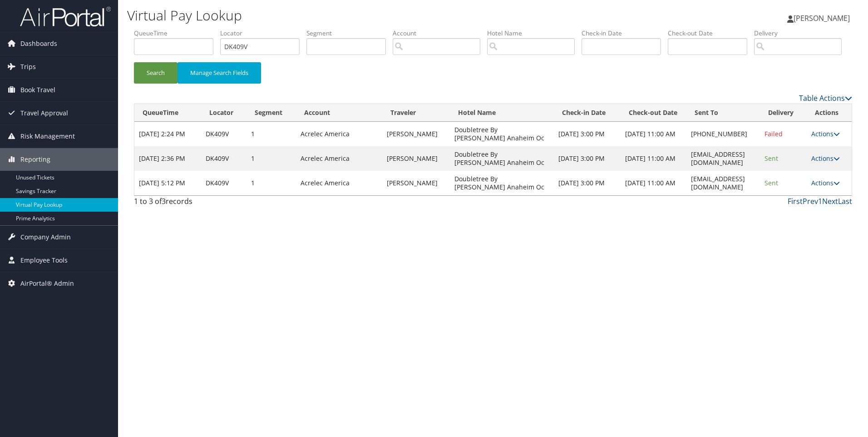  I want to click on a: Last, so click(845, 201).